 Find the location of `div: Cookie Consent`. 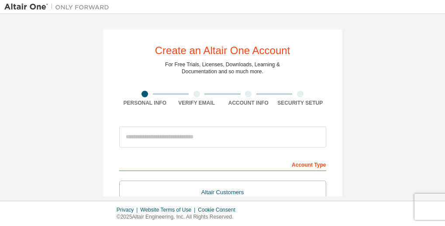

div: Cookie Consent is located at coordinates (219, 210).